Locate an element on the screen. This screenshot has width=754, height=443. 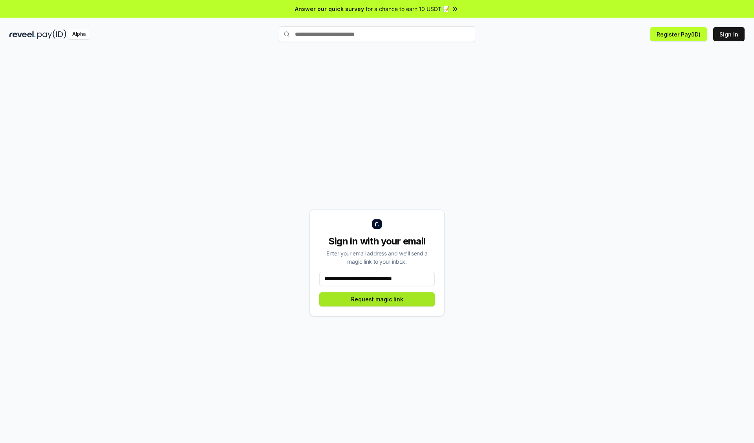
span: for a chance to earn 10 USDT 📝 is located at coordinates (408, 9).